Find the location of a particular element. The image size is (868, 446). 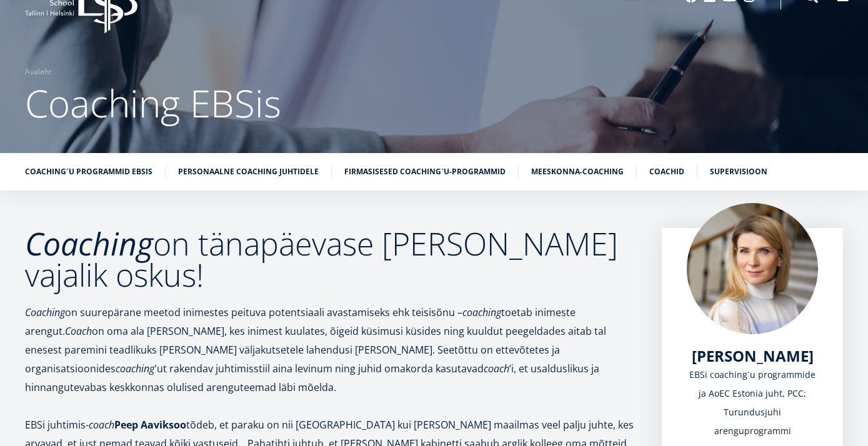

a: Avaleht is located at coordinates (38, 72).